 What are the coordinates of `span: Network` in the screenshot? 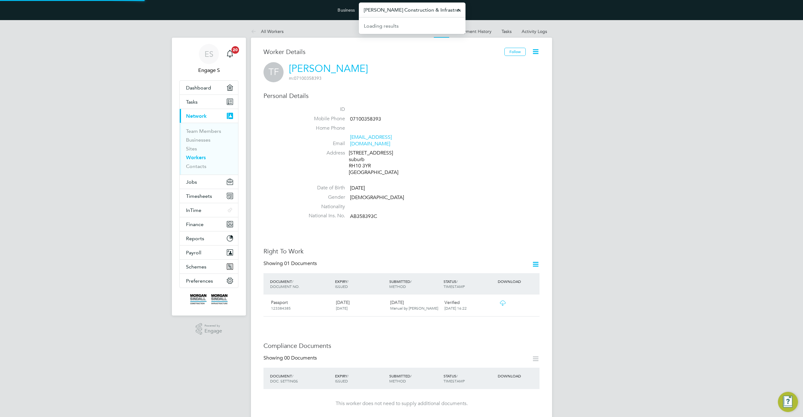 It's located at (196, 116).